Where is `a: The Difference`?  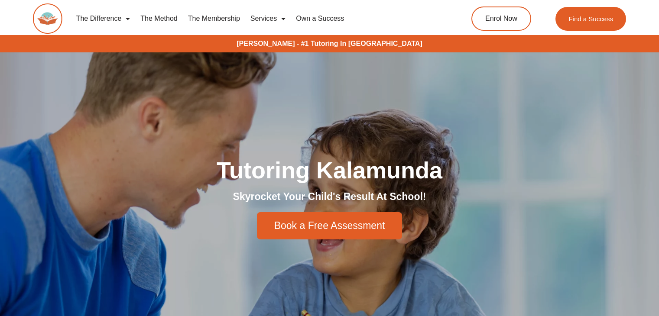
a: The Difference is located at coordinates (103, 19).